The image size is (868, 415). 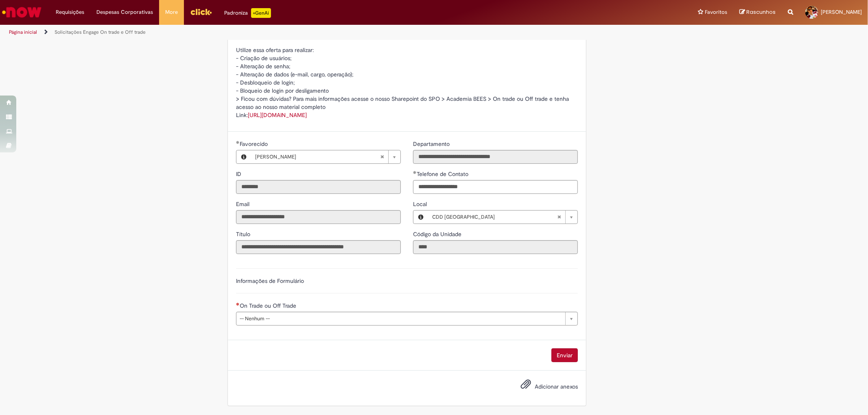 What do you see at coordinates (557, 387) in the screenshot?
I see `span: Adicionar anexos` at bounding box center [557, 387].